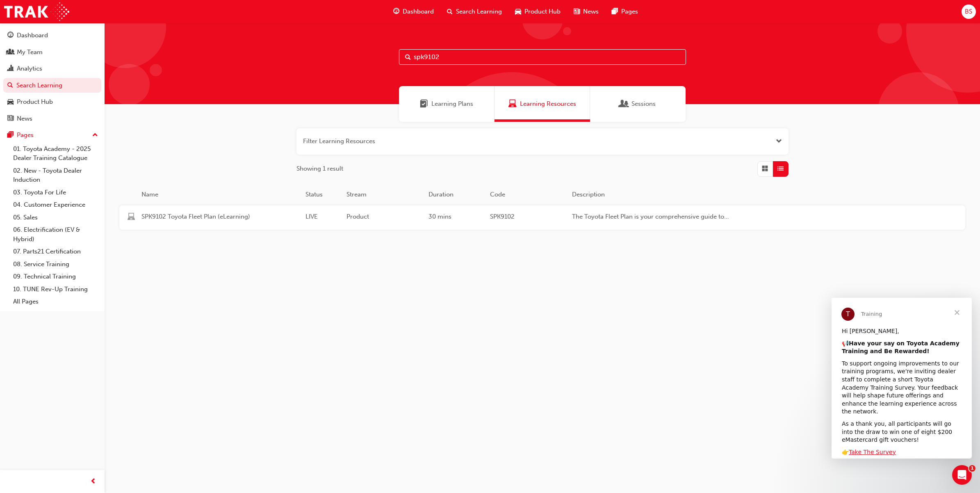 The height and width of the screenshot is (493, 980). I want to click on span: prev-icon, so click(93, 482).